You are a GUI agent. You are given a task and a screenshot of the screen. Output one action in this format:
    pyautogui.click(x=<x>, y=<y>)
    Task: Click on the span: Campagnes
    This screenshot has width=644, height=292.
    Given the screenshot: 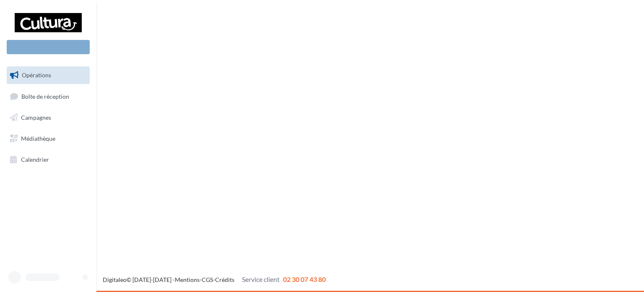 What is the action you would take?
    pyautogui.click(x=36, y=117)
    